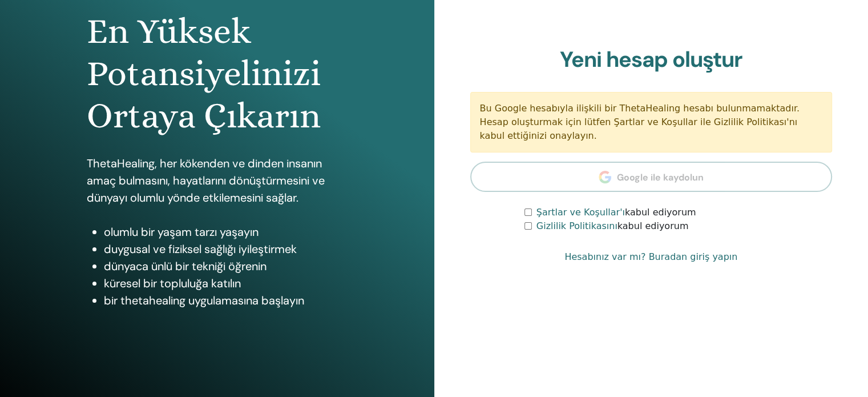 This screenshot has width=868, height=397. Describe the element at coordinates (580, 212) in the screenshot. I see `font: Şartlar ve Koşullar'ı` at that location.